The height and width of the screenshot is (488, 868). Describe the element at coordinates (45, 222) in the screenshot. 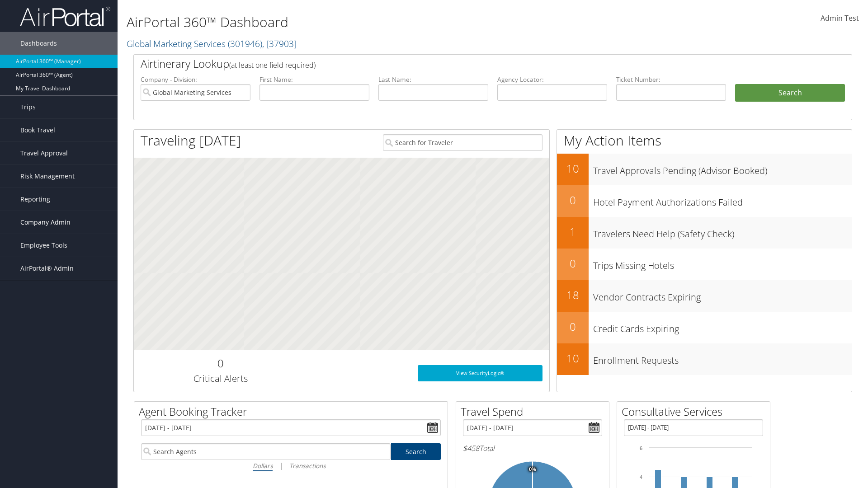

I see `span: Company Admin` at that location.